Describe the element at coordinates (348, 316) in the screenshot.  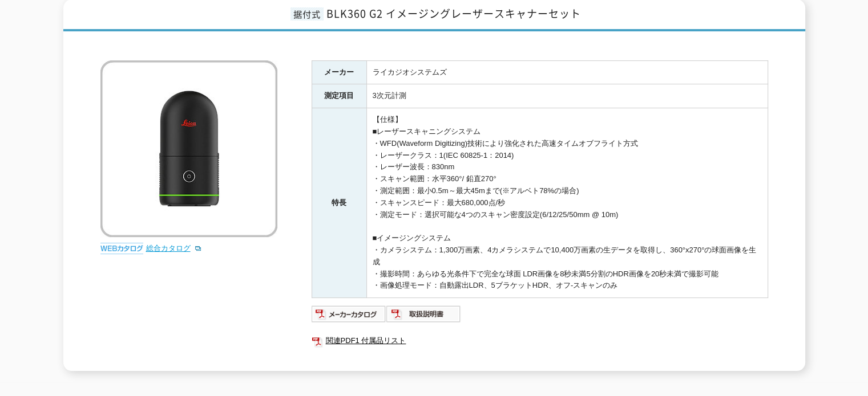
I see `a: メーカーカタログ` at that location.